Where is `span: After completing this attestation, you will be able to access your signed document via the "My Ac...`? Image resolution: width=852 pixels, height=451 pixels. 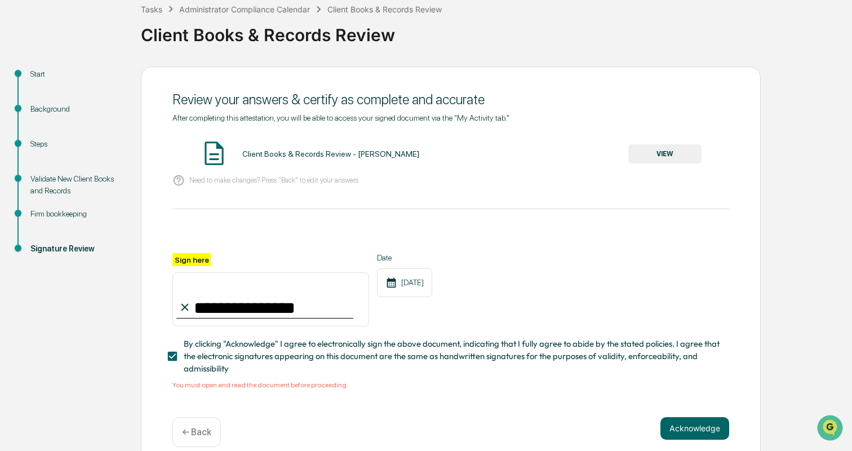
span: After completing this attestation, you will be able to access your signed document via the "My Ac... is located at coordinates (341, 118).